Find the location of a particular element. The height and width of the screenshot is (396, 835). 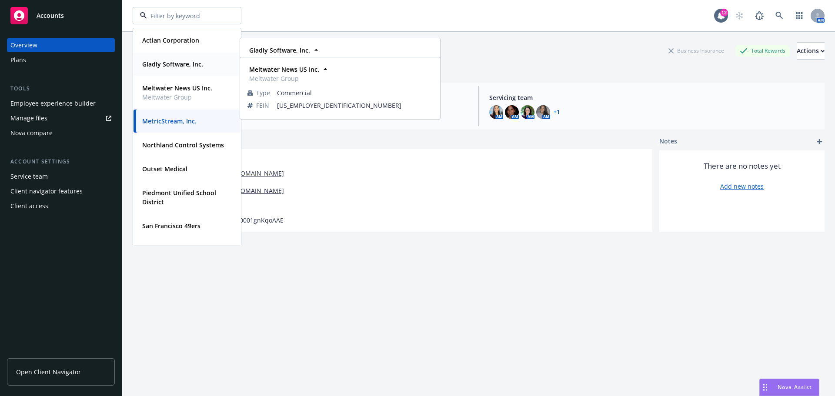

div: 12 is located at coordinates (724, 13).